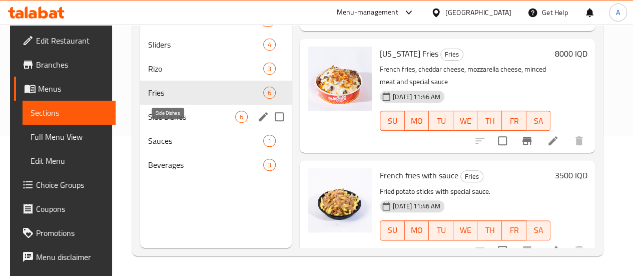  I want to click on a: Menus, so click(65, 89).